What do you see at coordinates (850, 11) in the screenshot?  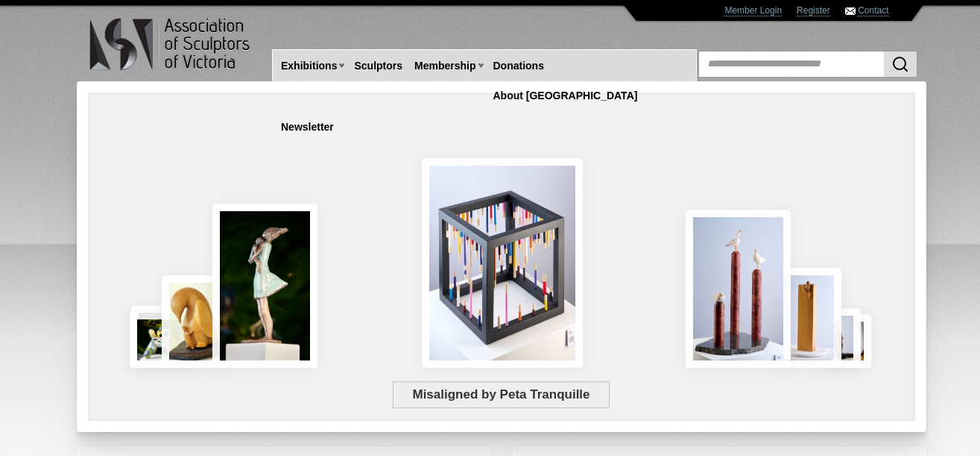 I see `img: Contact ASV` at bounding box center [850, 11].